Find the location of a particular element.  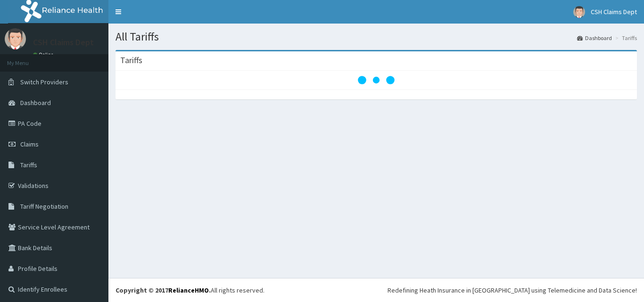

a: RelianceHMO is located at coordinates (189, 290).